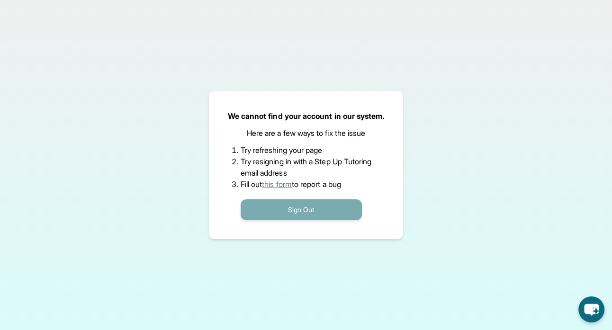 This screenshot has height=330, width=612. Describe the element at coordinates (592, 310) in the screenshot. I see `button: chat-button` at that location.